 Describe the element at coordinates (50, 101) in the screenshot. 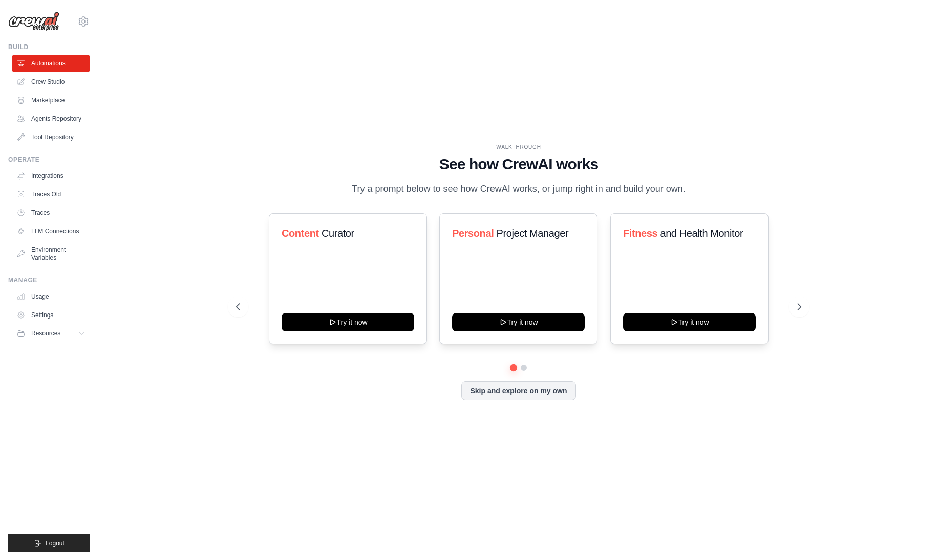

I see `a: Marketplace` at that location.